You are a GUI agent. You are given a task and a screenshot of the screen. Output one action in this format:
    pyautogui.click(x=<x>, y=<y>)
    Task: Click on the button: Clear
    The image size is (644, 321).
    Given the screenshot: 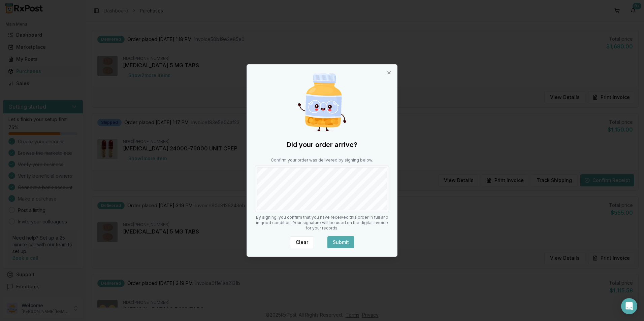 What is the action you would take?
    pyautogui.click(x=302, y=242)
    